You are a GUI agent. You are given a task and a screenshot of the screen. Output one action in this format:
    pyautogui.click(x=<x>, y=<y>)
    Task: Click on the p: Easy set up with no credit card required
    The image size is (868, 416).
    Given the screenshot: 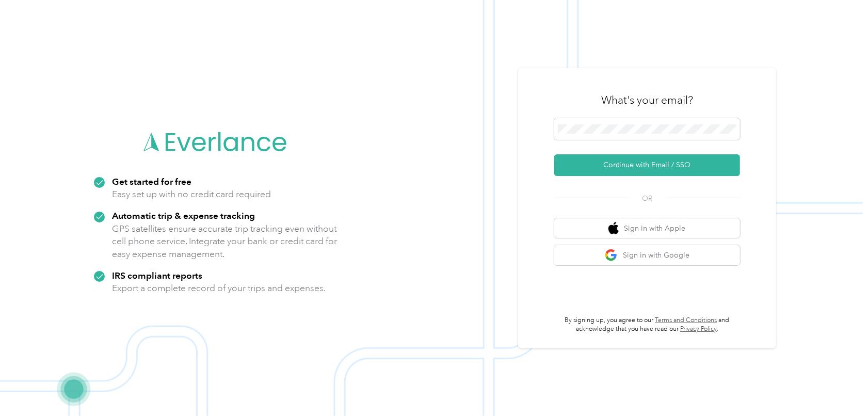 What is the action you would take?
    pyautogui.click(x=191, y=194)
    